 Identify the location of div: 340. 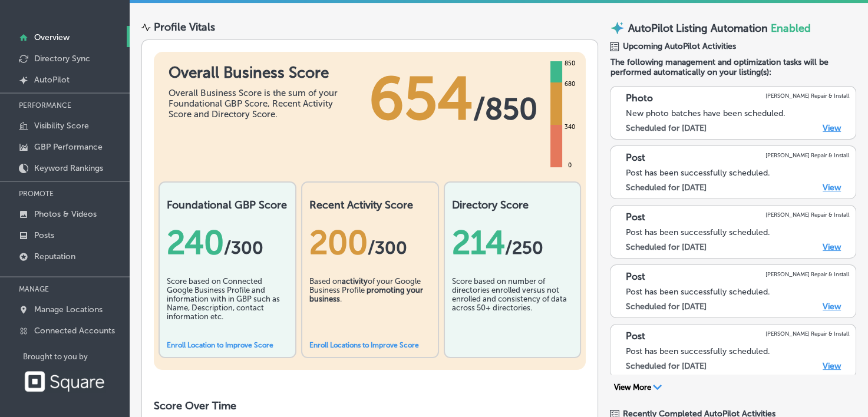
(569, 128).